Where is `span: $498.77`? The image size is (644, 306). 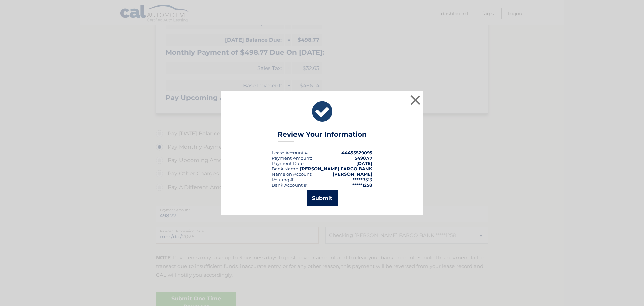 span: $498.77 is located at coordinates (363, 158).